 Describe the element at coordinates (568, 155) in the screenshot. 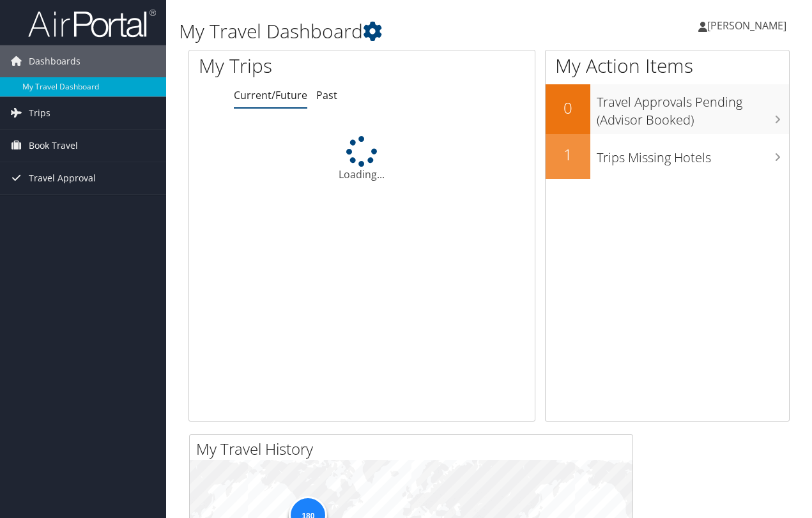

I see `h2: 1` at that location.